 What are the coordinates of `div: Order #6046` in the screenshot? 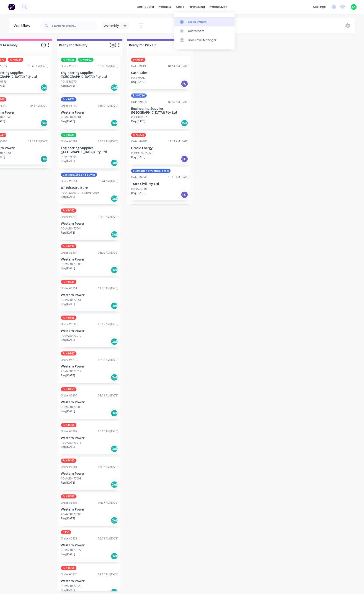 It's located at (139, 177).